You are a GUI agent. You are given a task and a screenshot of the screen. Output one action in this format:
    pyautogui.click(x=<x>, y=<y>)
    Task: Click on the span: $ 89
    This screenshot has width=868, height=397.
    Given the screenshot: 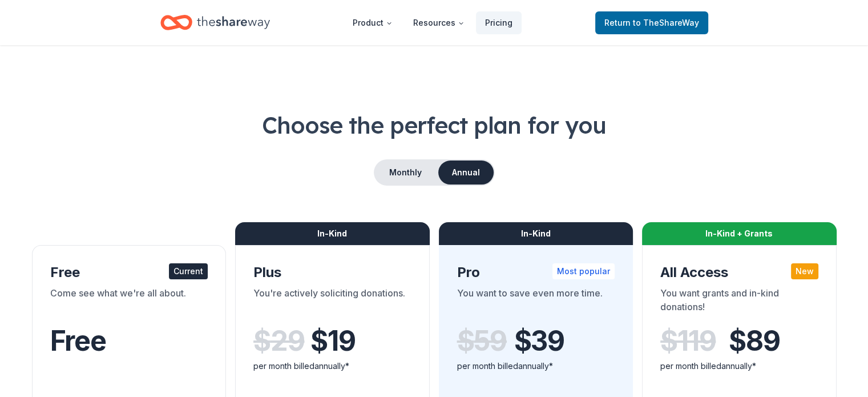 What is the action you would take?
    pyautogui.click(x=754, y=341)
    